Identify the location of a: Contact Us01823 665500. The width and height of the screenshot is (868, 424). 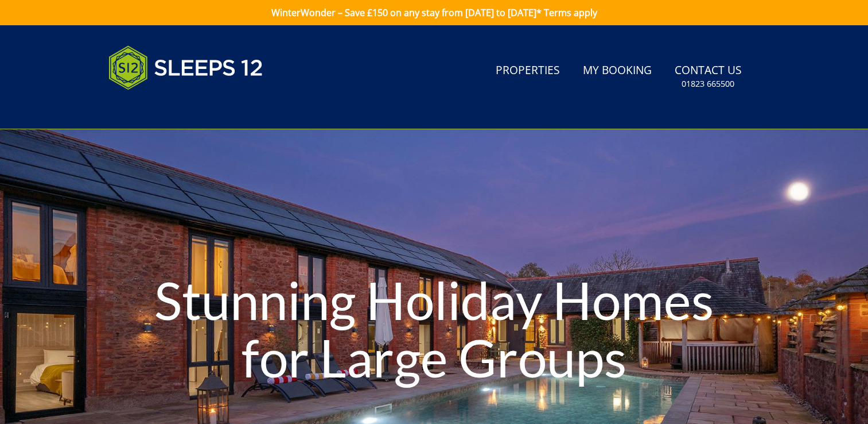
(708, 76).